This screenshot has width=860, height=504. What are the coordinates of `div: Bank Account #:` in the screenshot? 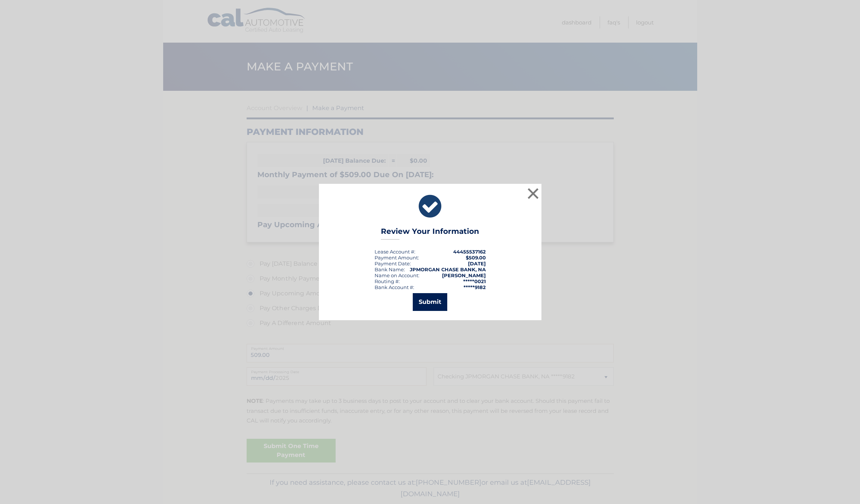 It's located at (395, 287).